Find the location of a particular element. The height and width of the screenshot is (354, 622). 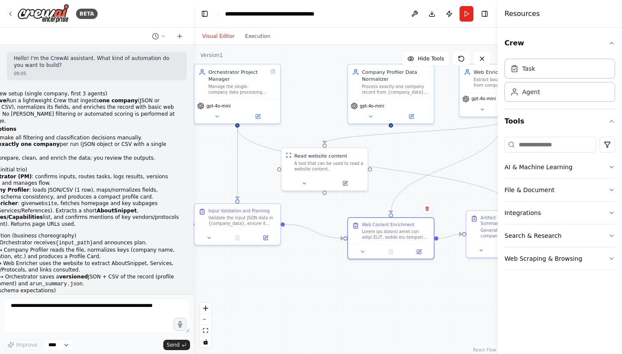

button: AI & Machine Learning is located at coordinates (560, 167).